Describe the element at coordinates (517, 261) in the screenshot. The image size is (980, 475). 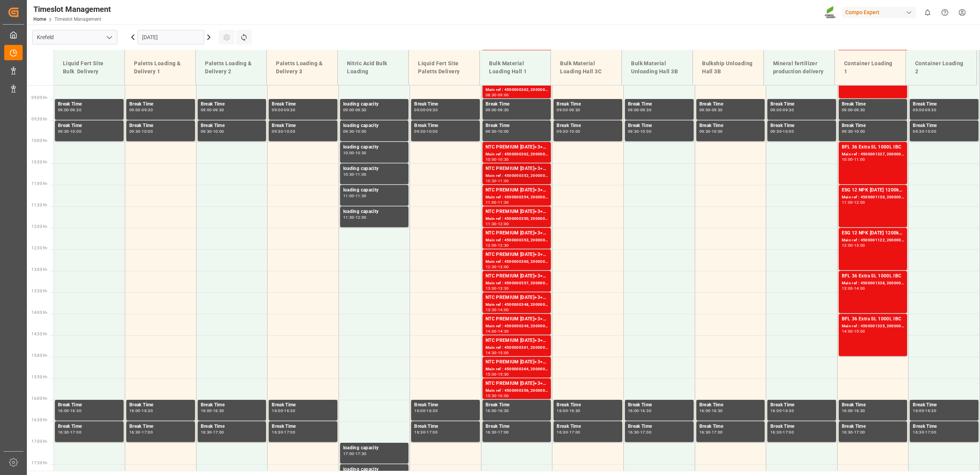
I see `div: Main ref : 4500000360, 2000000277` at that location.